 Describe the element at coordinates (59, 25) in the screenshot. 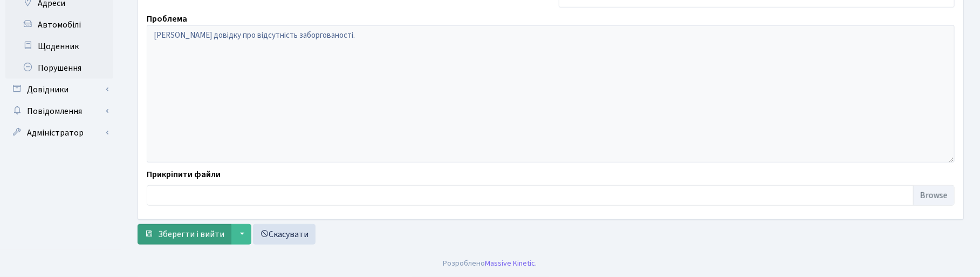

I see `a: Автомобілі` at that location.